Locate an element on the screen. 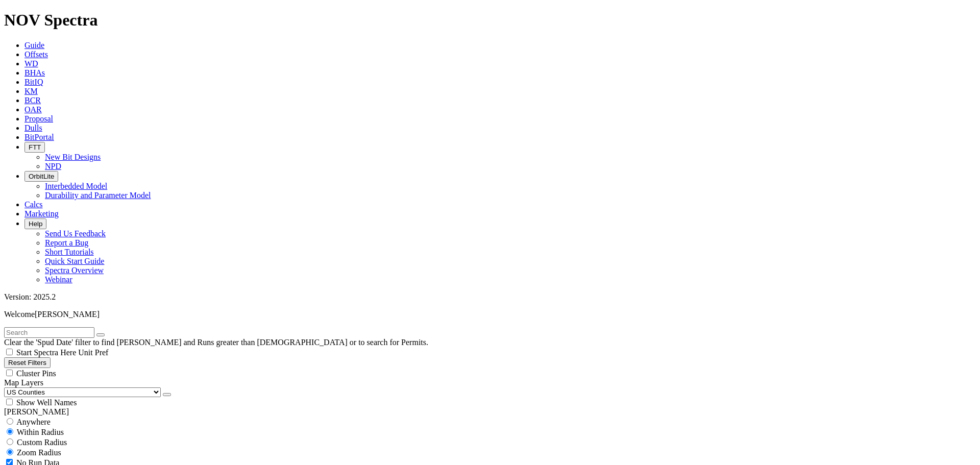 The image size is (980, 465). a: Proposal is located at coordinates (39, 118).